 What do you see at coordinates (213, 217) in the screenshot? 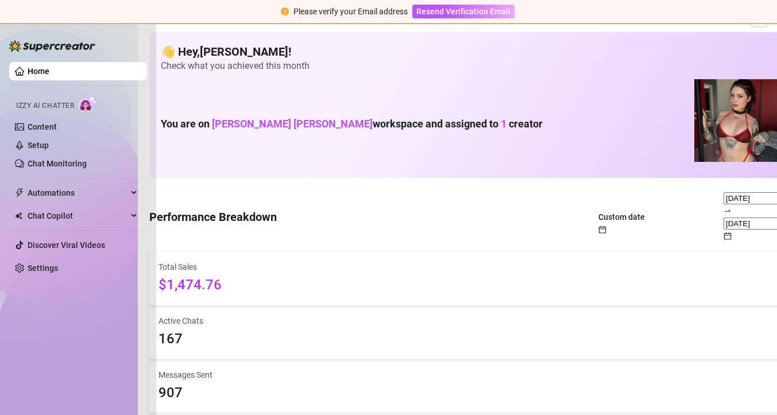
I see `h4: Performance Breakdown` at bounding box center [213, 217].